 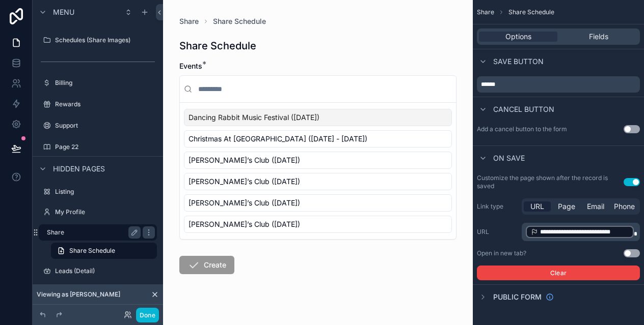 What do you see at coordinates (105, 147) in the screenshot?
I see `label: Page 22` at bounding box center [105, 147].